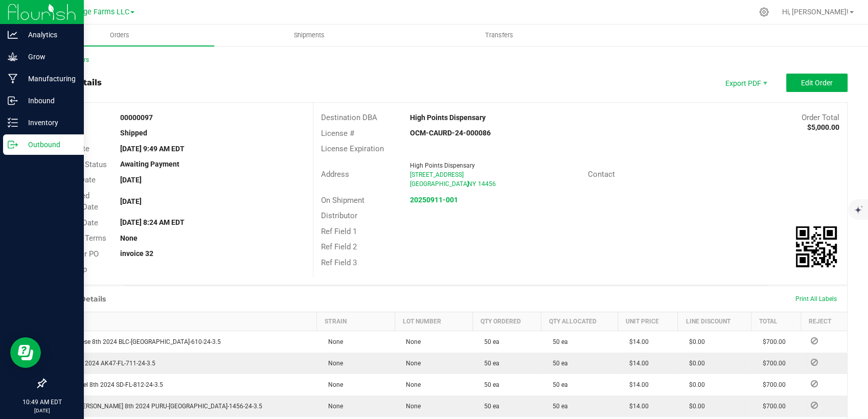  What do you see at coordinates (450, 133) in the screenshot?
I see `strong: OCM-CAURD-24-000086` at bounding box center [450, 133].